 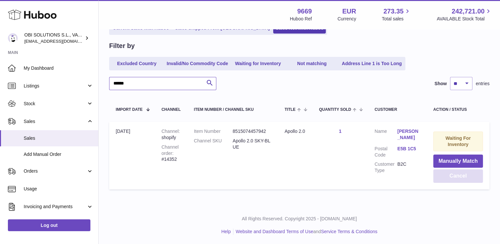 What do you see at coordinates (468, 11) in the screenshot?
I see `span: 242,721.00` at bounding box center [468, 11].